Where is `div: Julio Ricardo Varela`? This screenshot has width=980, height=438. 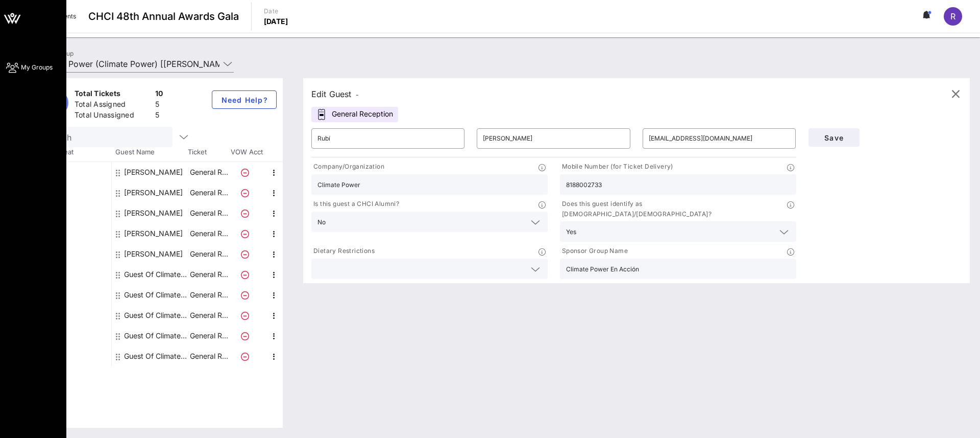 div: Julio Ricardo Varela is located at coordinates (153, 193).